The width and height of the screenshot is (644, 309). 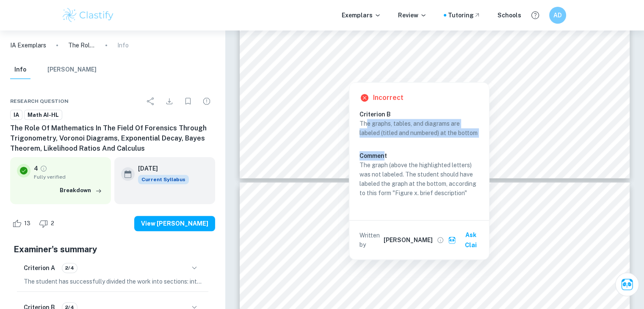 What do you see at coordinates (27, 224) in the screenshot?
I see `span: 13` at bounding box center [27, 224].